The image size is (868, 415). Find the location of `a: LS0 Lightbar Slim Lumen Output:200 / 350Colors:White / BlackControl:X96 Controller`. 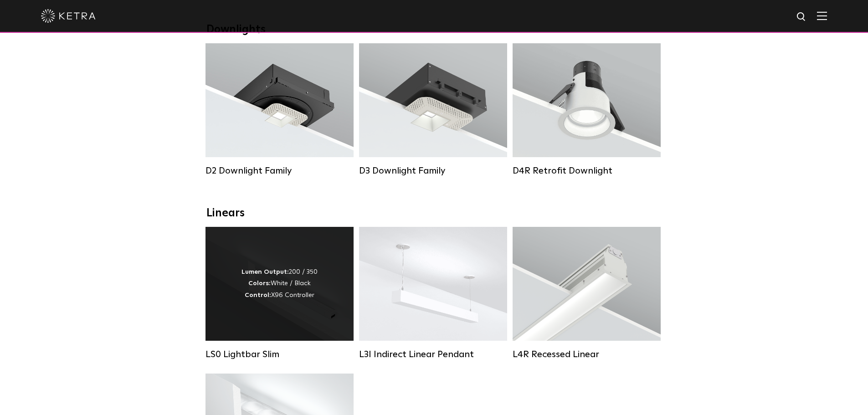

a: LS0 Lightbar Slim Lumen Output:200 / 350Colors:White / BlackControl:X96 Controller is located at coordinates (279, 293).